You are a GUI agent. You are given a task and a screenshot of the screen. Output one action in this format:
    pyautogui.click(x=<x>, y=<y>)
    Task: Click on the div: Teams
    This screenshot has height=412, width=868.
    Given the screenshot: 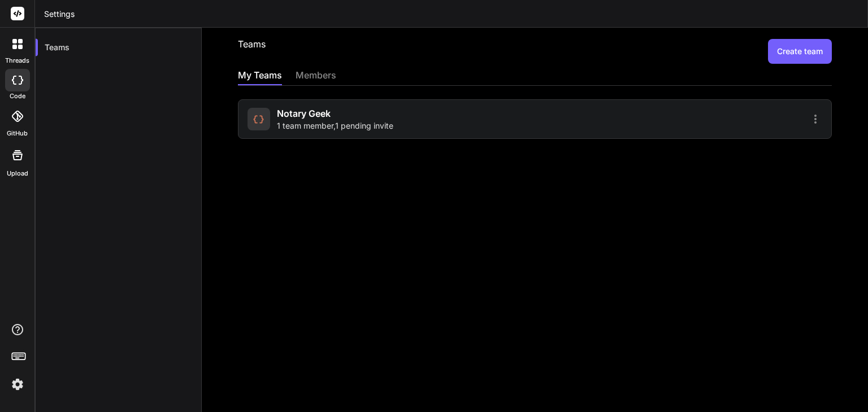 What is the action you would take?
    pyautogui.click(x=118, y=48)
    